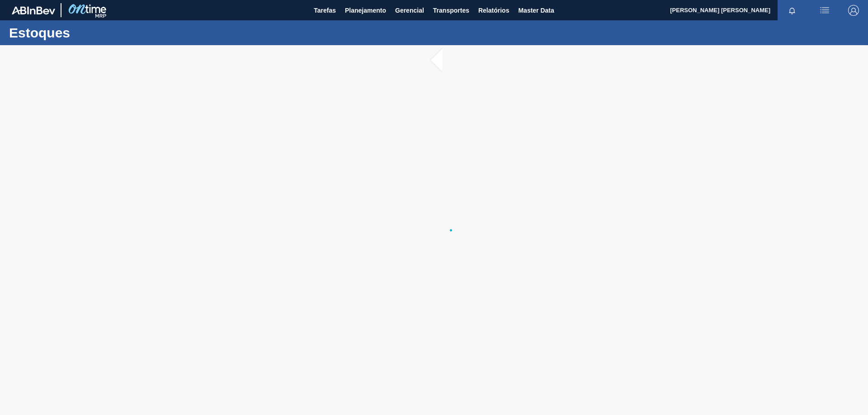  Describe the element at coordinates (410, 10) in the screenshot. I see `span: Gerencial` at that location.